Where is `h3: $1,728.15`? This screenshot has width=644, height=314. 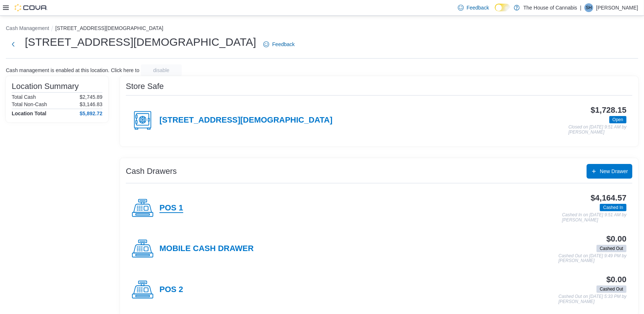
h3: $1,728.15 is located at coordinates (608, 110).